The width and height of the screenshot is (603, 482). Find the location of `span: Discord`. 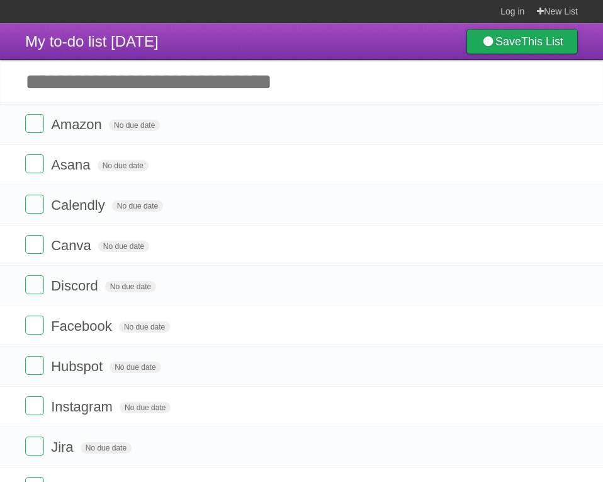

span: Discord is located at coordinates (76, 285).